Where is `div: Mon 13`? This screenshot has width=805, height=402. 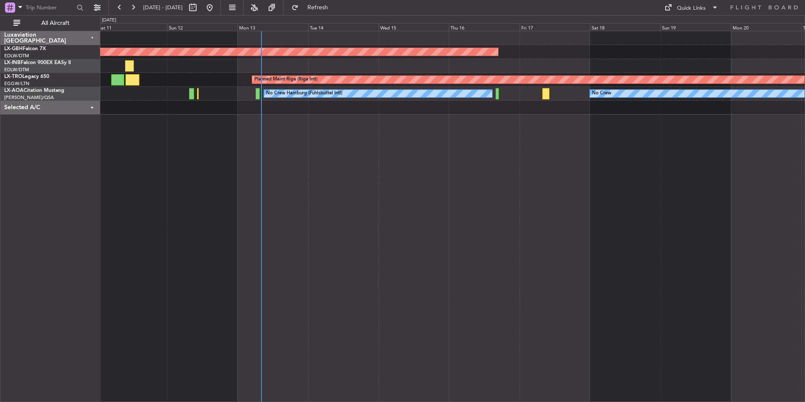
div: Mon 13 is located at coordinates (272, 27).